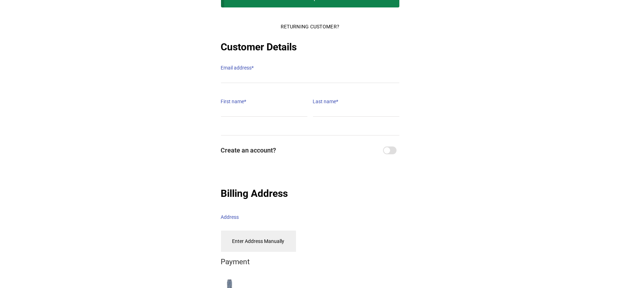  I want to click on input: Create an account?, so click(390, 151).